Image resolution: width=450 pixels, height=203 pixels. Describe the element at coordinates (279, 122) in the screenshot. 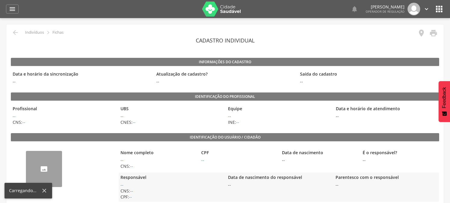

I see `span: INE:` at that location.